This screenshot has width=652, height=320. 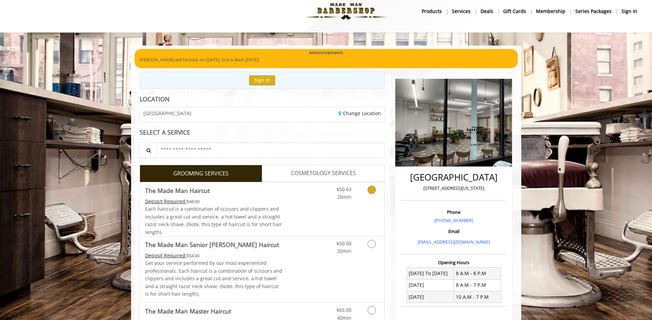 What do you see at coordinates (551, 11) in the screenshot?
I see `a: MembershipMembership` at bounding box center [551, 11].